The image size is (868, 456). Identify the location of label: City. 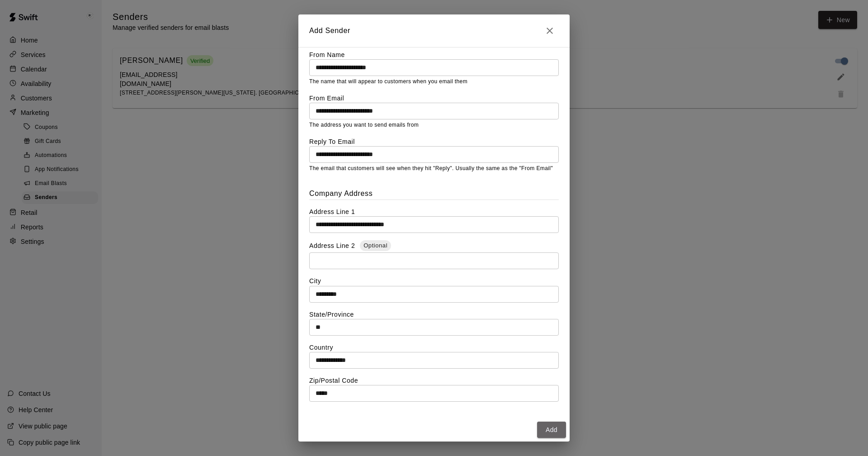
(434, 281).